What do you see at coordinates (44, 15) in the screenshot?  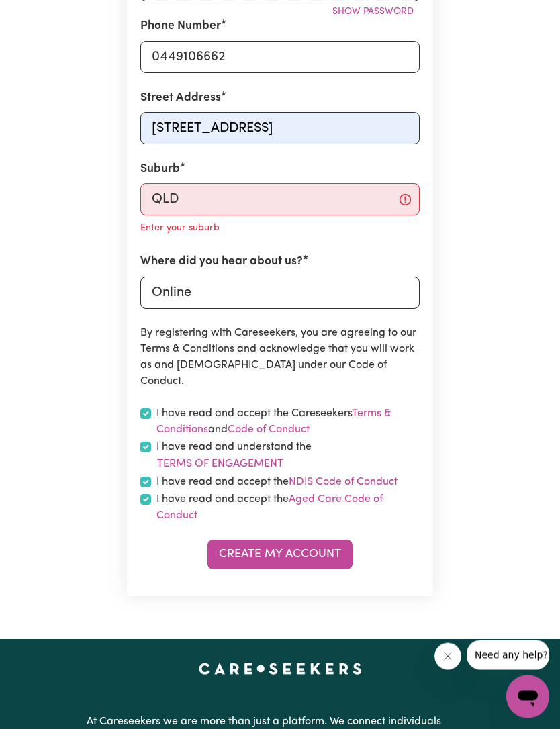 I see `span: Need any help?` at bounding box center [44, 15].